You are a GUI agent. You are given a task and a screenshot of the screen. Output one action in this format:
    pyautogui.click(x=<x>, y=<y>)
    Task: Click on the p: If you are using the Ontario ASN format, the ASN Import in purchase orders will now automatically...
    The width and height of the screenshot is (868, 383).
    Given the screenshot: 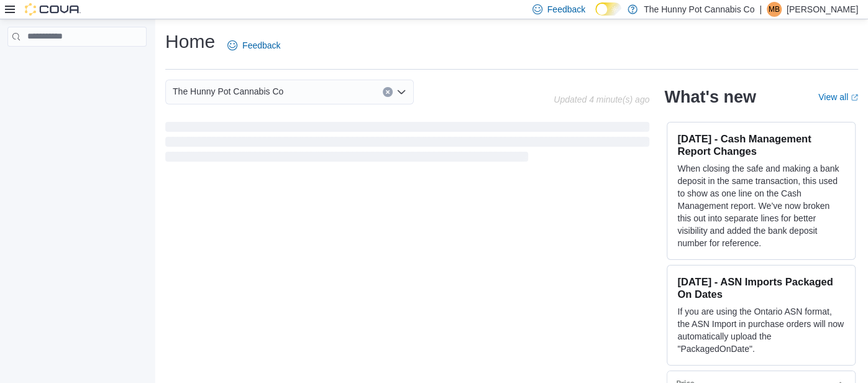 What is the action you would take?
    pyautogui.click(x=761, y=330)
    